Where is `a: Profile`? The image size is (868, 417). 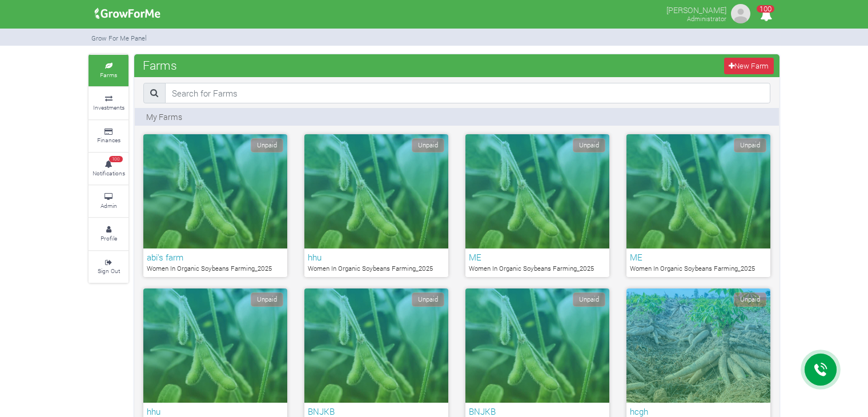 a: Profile is located at coordinates (108, 234).